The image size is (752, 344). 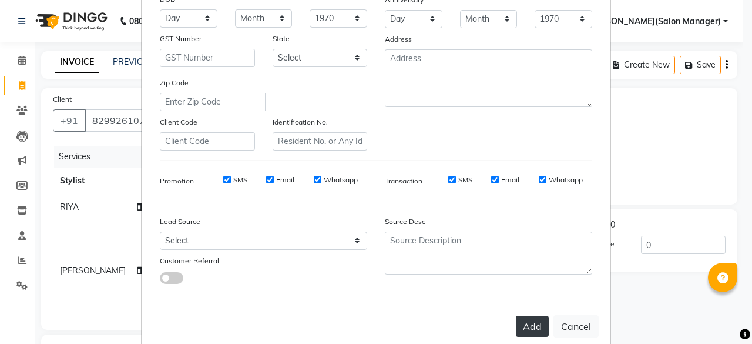 What do you see at coordinates (404, 181) in the screenshot?
I see `label: Transaction` at bounding box center [404, 181].